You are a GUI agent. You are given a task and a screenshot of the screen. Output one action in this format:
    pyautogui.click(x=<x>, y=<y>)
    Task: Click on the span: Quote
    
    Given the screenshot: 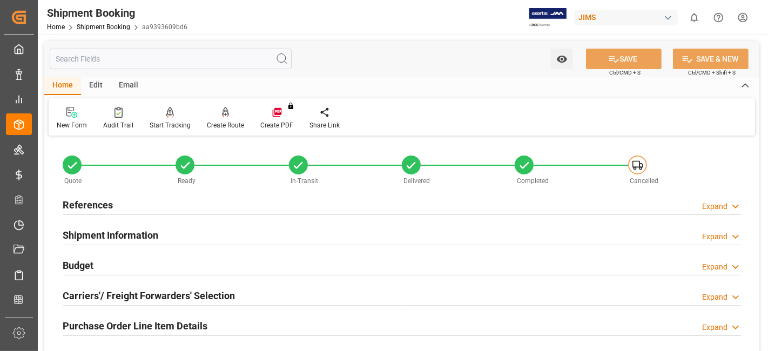 What is the action you would take?
    pyautogui.click(x=73, y=181)
    